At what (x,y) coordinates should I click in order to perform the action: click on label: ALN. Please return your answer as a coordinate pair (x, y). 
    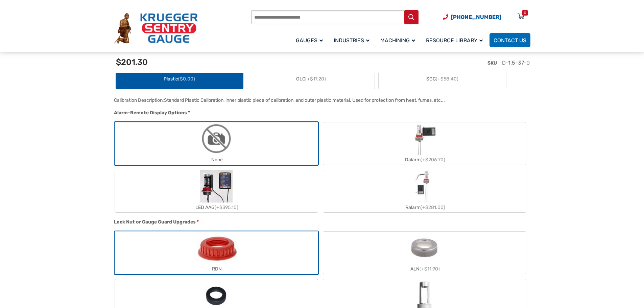
    Looking at the image, I should click on (425, 253).